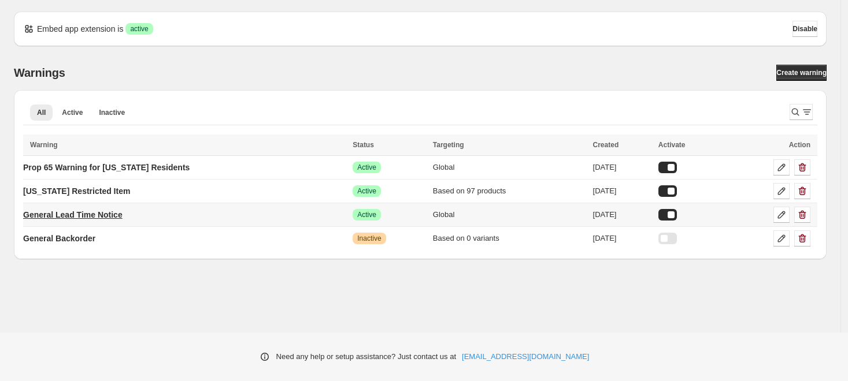  I want to click on p: Embed app extension is, so click(80, 29).